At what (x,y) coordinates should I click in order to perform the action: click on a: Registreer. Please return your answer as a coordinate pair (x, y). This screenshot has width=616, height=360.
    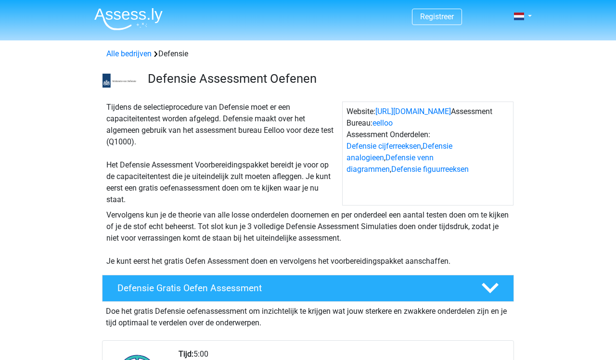
    Looking at the image, I should click on (437, 16).